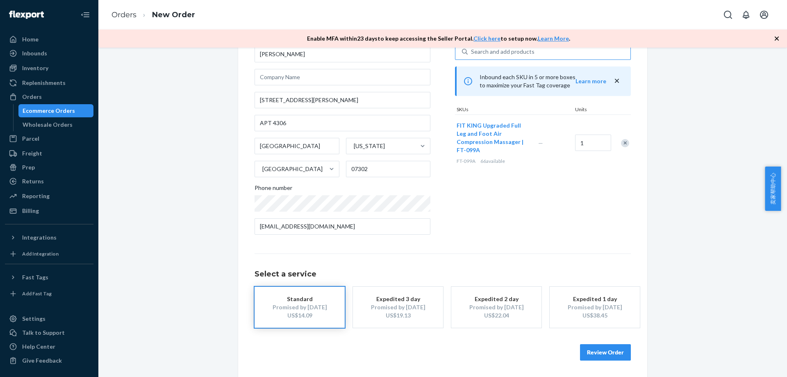 The height and width of the screenshot is (377, 787). Describe the element at coordinates (49, 39) in the screenshot. I see `a: Home` at that location.